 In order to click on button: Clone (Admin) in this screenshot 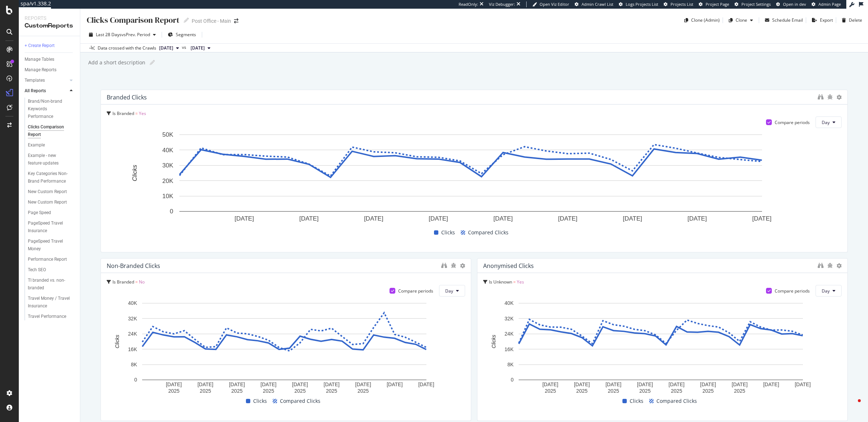, I will do `click(700, 20)`.